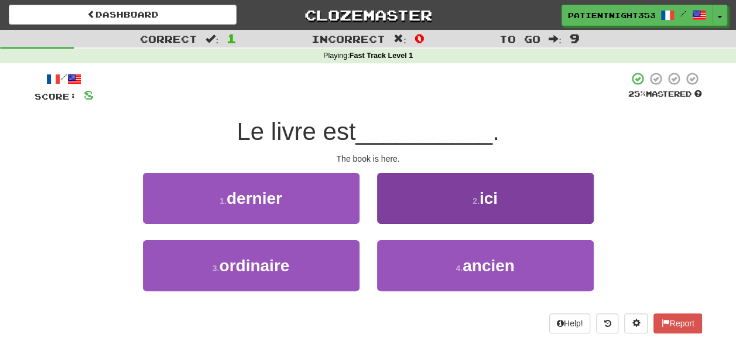  What do you see at coordinates (216, 268) in the screenshot?
I see `small: 3 .` at bounding box center [216, 268].